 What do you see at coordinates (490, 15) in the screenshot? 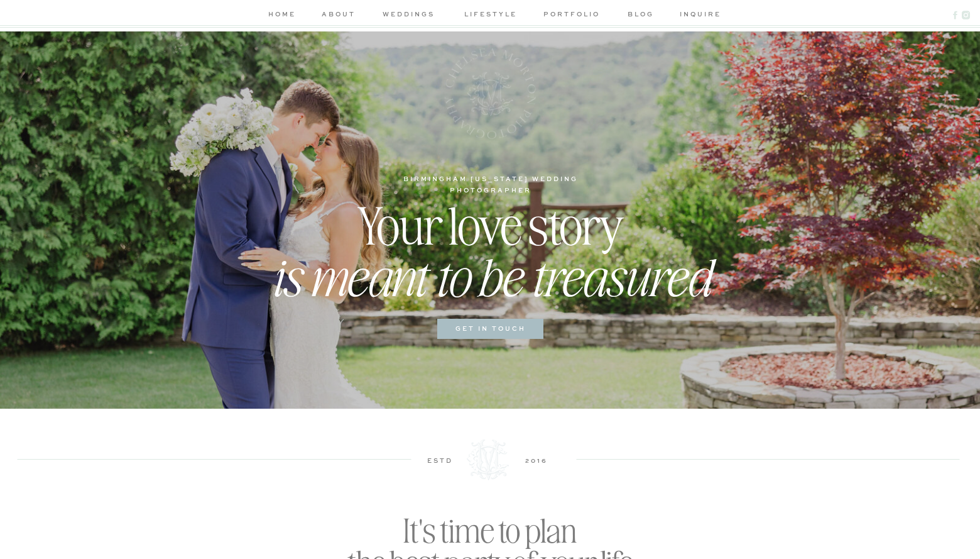
I see `a: lifestyle` at bounding box center [490, 15].